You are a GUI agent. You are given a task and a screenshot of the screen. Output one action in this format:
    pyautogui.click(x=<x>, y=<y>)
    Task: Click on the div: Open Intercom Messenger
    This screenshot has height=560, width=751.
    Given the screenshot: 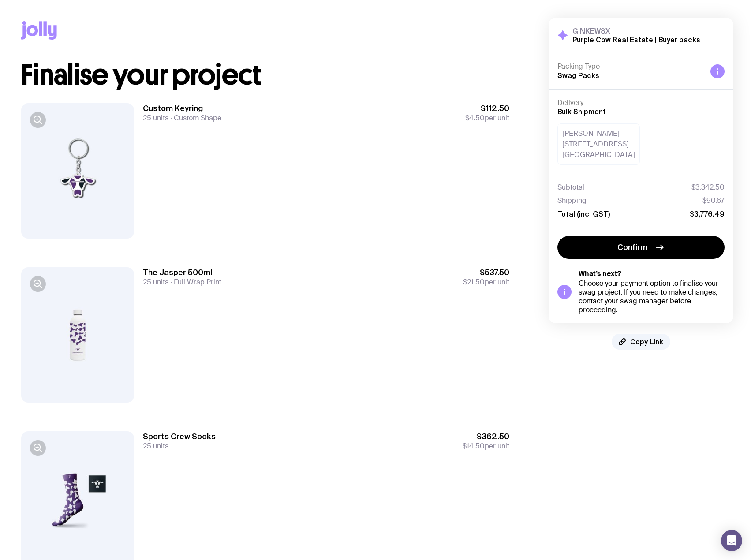 What is the action you would take?
    pyautogui.click(x=732, y=541)
    